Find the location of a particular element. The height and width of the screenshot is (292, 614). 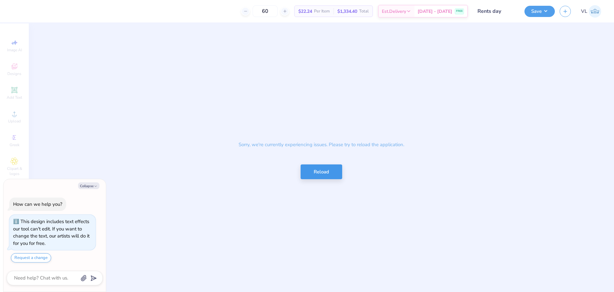

span: $1,334.40 is located at coordinates (348, 11).